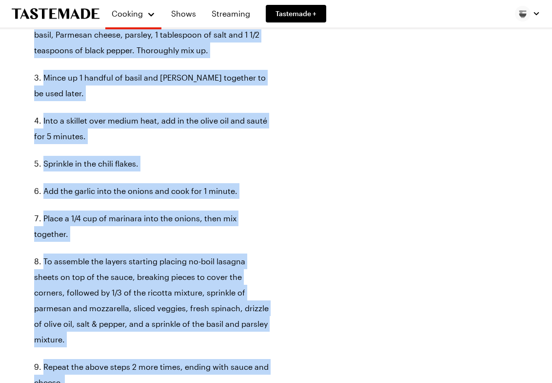  I want to click on button: Cooking, so click(133, 14).